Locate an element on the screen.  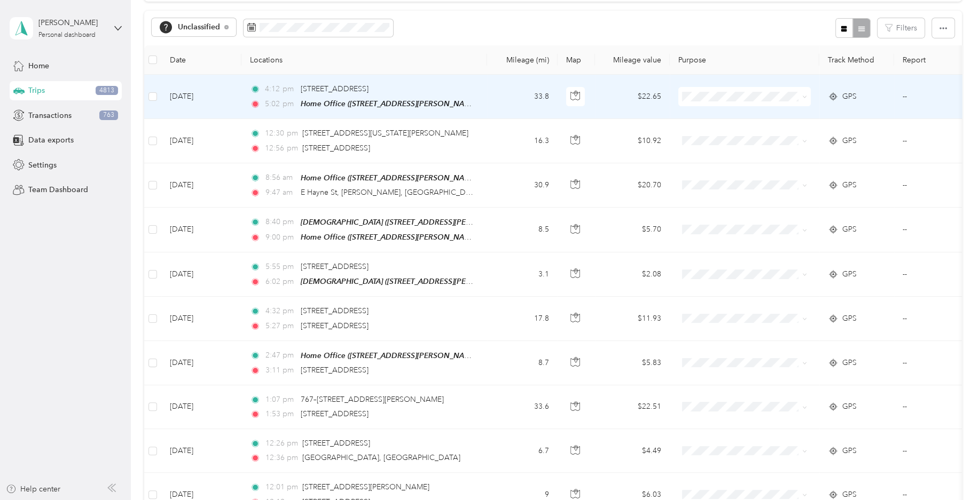
td: 17.8 is located at coordinates (523, 319).